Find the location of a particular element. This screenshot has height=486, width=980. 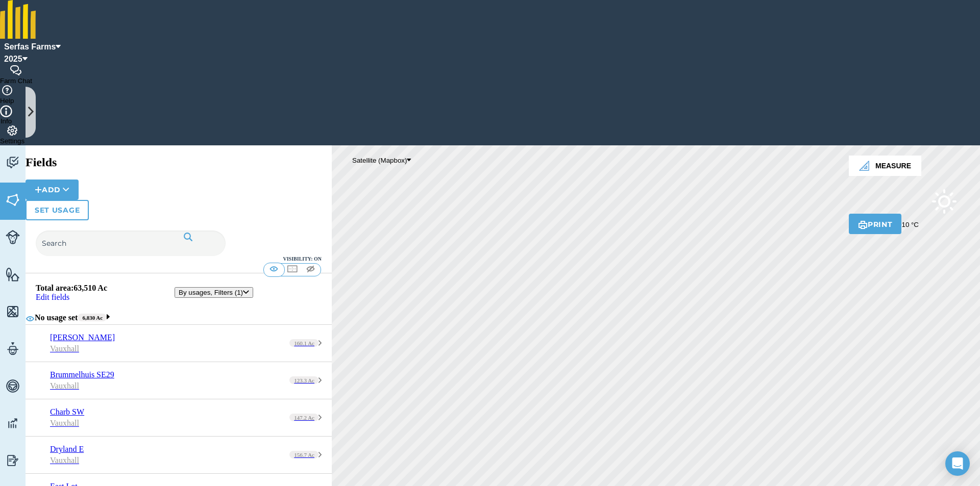

input: Search is located at coordinates (130, 243).